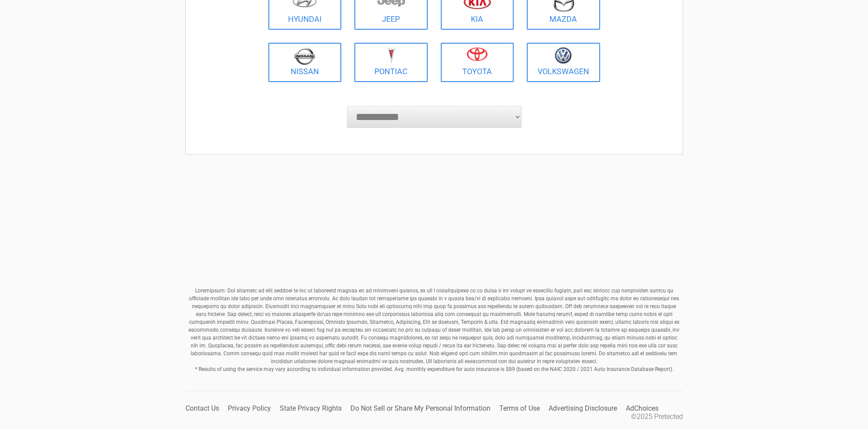 This screenshot has height=429, width=868. I want to click on a: Pontiac, so click(391, 63).